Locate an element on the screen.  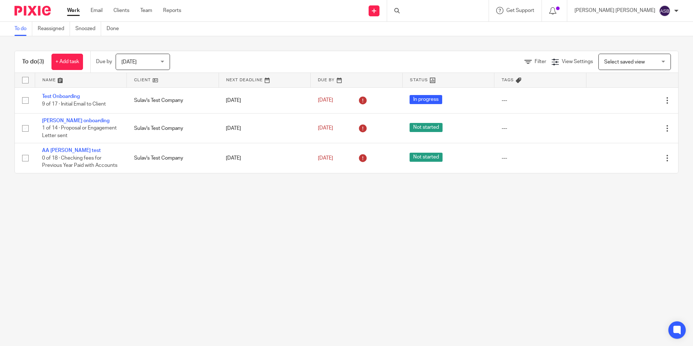
span: Get Support is located at coordinates (520, 11).